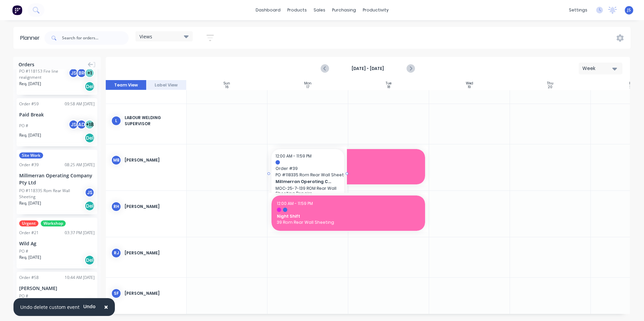  Describe the element at coordinates (376, 10) in the screenshot. I see `div: productivity` at that location.